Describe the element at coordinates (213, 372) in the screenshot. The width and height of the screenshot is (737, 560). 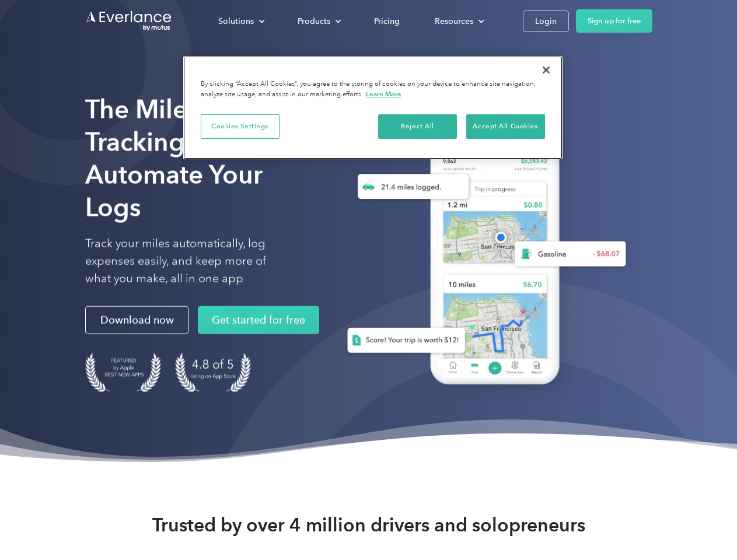
I see `img: 4.9 out of 5 stars on the app store` at that location.